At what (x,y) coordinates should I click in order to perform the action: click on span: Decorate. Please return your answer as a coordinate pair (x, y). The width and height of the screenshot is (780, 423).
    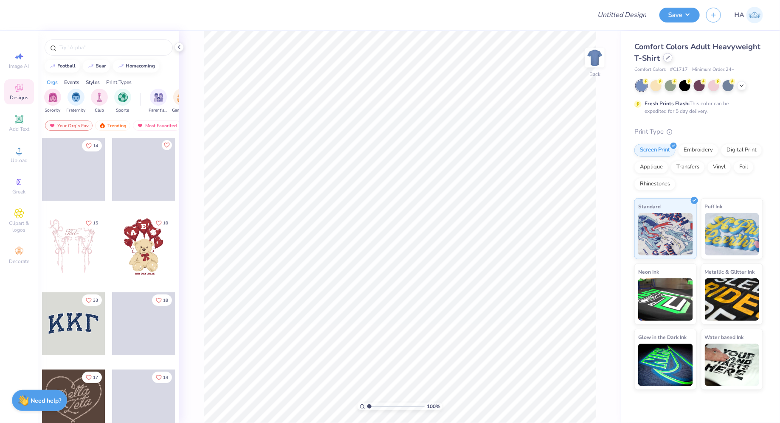
    Looking at the image, I should click on (19, 262).